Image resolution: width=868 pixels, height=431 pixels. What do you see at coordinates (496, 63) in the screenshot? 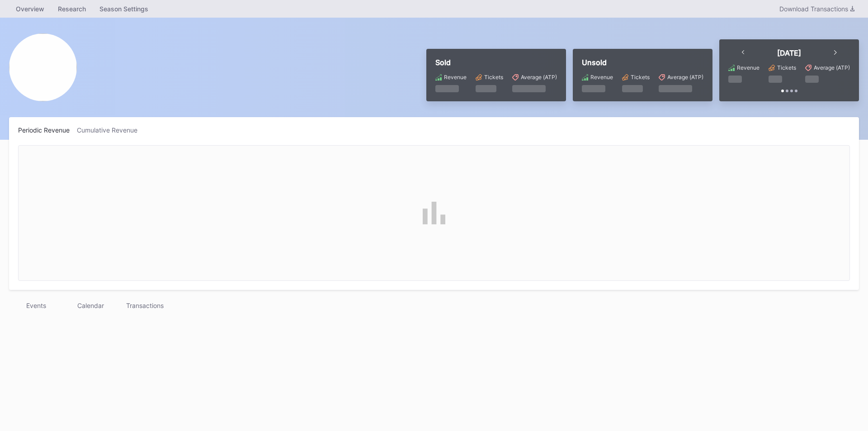
I see `div: Sold` at bounding box center [496, 63].